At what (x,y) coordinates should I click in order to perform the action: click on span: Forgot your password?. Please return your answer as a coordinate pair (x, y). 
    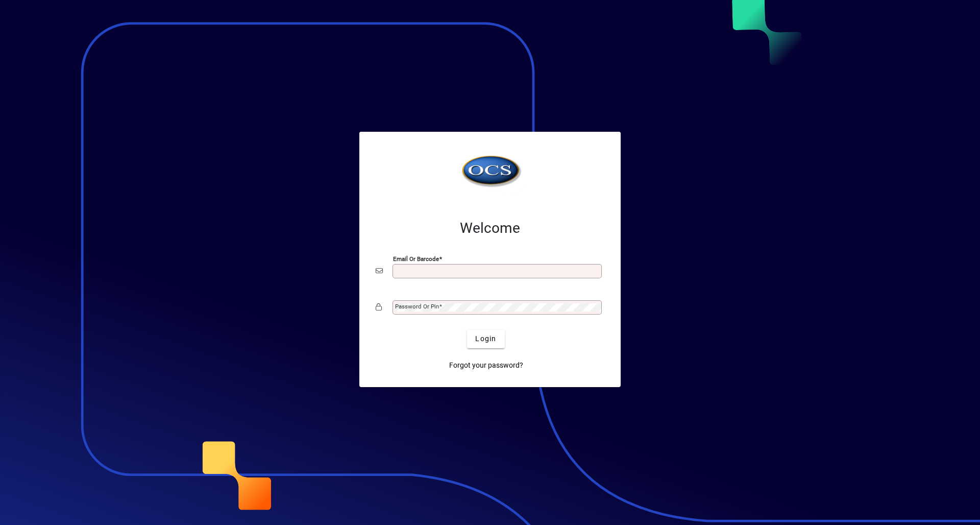
    Looking at the image, I should click on (486, 365).